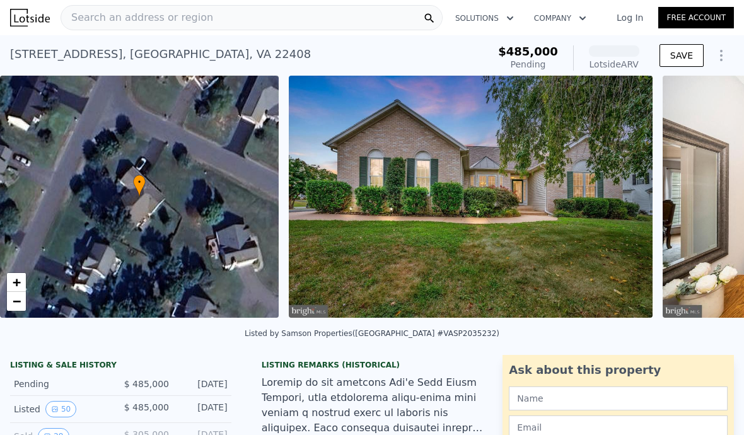 Image resolution: width=744 pixels, height=435 pixels. What do you see at coordinates (372, 365) in the screenshot?
I see `div: Listing Remarks (Historical)` at bounding box center [372, 365].